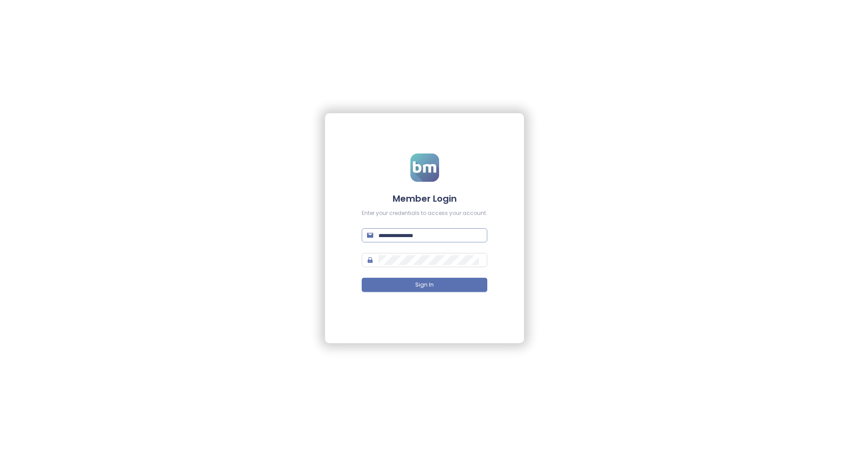 This screenshot has width=849, height=456. What do you see at coordinates (370, 235) in the screenshot?
I see `span: mail` at bounding box center [370, 235].